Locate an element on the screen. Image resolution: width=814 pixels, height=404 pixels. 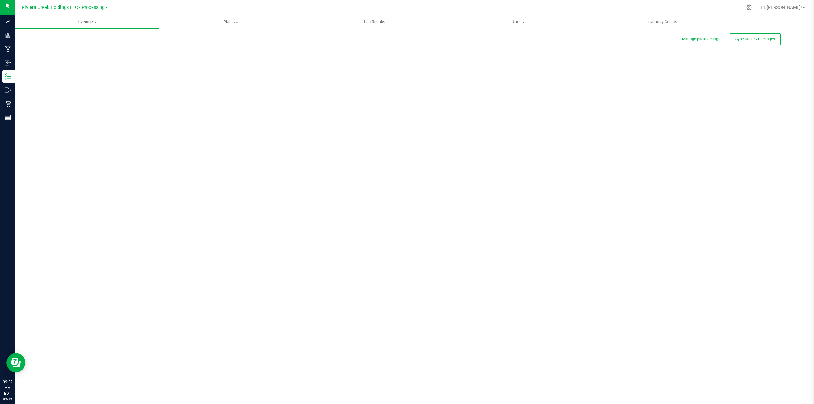
inline-svg: Analytics is located at coordinates (8, 22).